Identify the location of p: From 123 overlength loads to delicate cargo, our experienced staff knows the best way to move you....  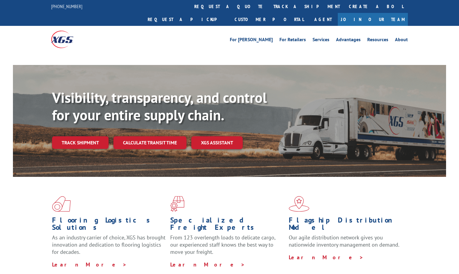
(227, 247).